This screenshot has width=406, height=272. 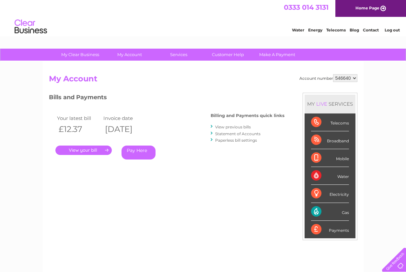 What do you see at coordinates (330, 140) in the screenshot?
I see `div: Broadband` at bounding box center [330, 140].